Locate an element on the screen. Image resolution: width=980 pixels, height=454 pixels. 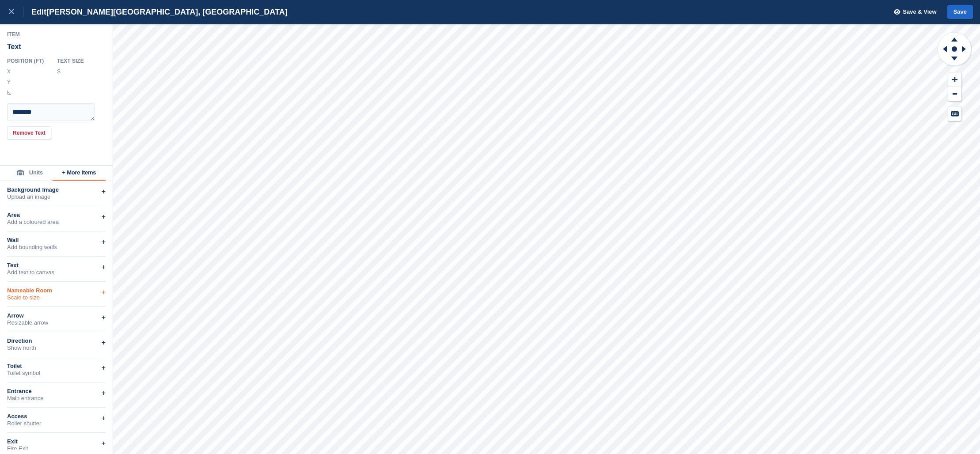
div: Direction is located at coordinates (56, 341).